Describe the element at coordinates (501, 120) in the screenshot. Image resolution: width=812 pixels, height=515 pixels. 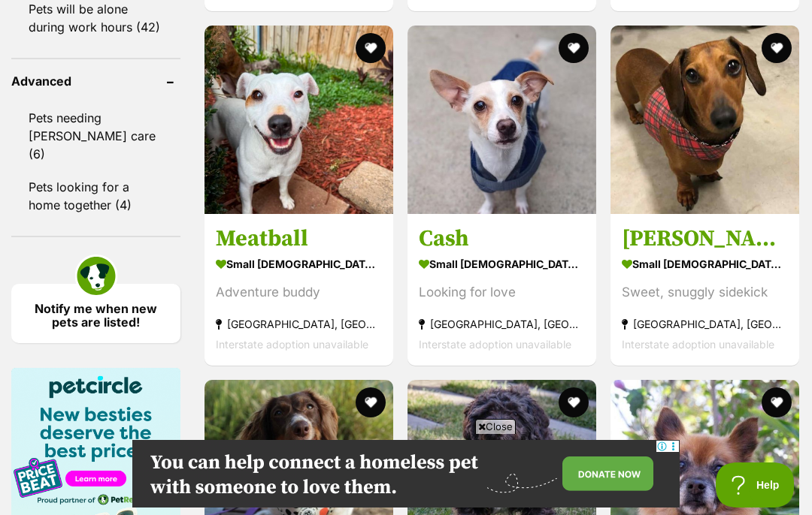
I see `img: Cash - Chihuahua x Jack Russell Terrier Dog` at that location.